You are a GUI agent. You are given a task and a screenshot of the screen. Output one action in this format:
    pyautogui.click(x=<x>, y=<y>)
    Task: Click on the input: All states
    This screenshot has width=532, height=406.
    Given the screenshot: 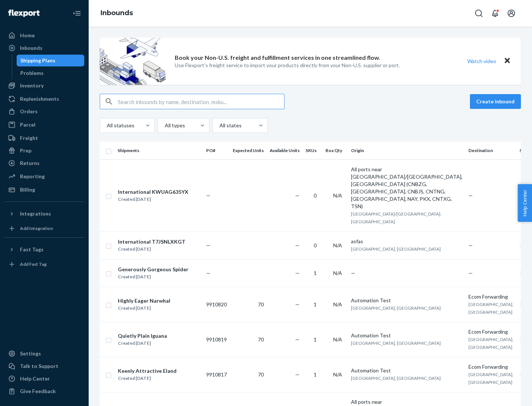 What is the action you would take?
    pyautogui.click(x=219, y=125)
    